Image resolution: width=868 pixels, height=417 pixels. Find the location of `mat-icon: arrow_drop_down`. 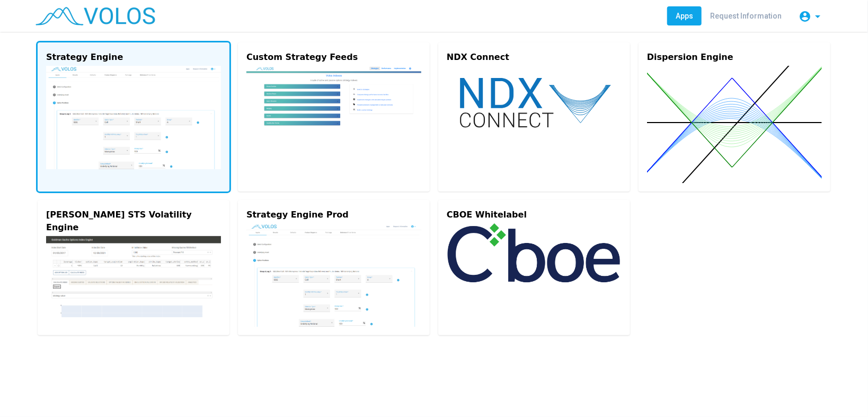

mat-icon: arrow_drop_down is located at coordinates (818, 16).